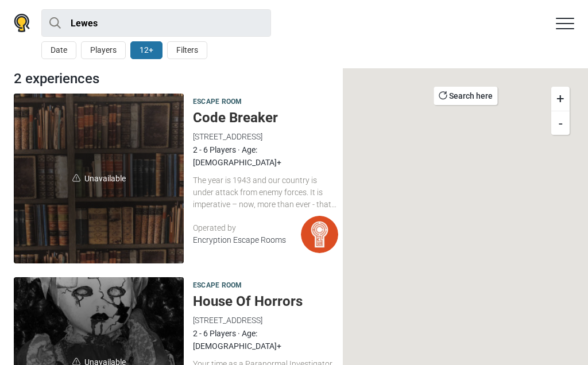 The image size is (588, 365). What do you see at coordinates (265, 117) in the screenshot?
I see `h5: Code Breaker` at bounding box center [265, 117].